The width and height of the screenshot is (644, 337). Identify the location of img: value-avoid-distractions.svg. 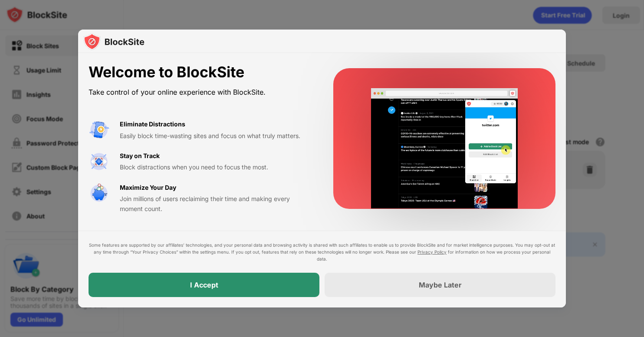
(99, 130).